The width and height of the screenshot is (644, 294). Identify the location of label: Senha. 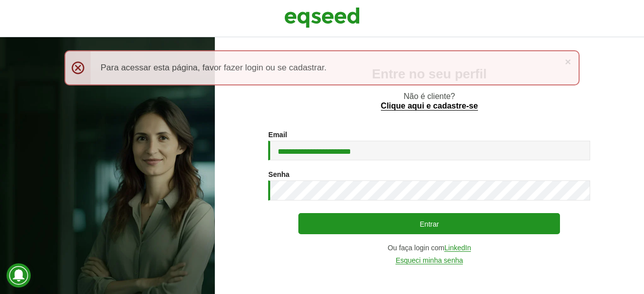
(279, 175).